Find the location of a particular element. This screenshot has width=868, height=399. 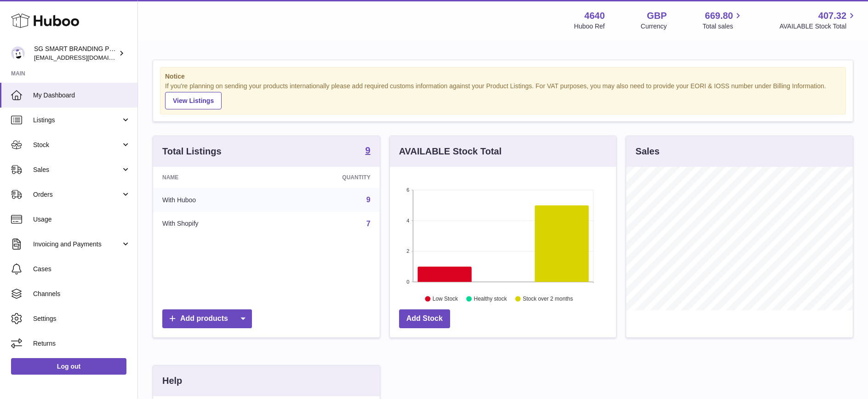

span: Cases is located at coordinates (82, 268).